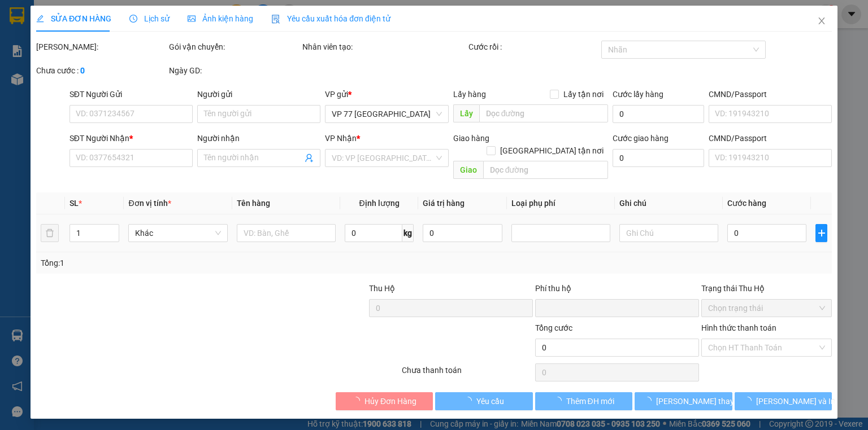 This screenshot has height=430, width=868. I want to click on th: Loại phụ phí, so click(560, 203).